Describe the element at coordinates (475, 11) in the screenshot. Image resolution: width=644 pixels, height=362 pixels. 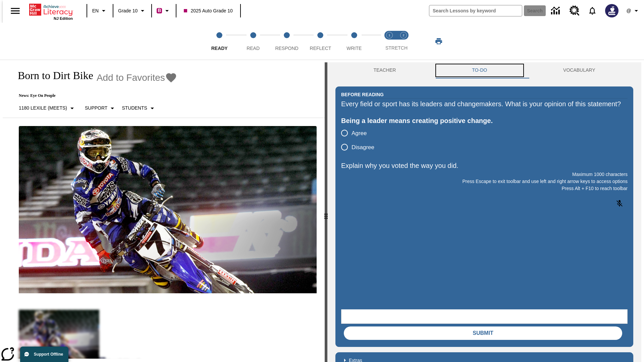
I see `input: search field` at that location.